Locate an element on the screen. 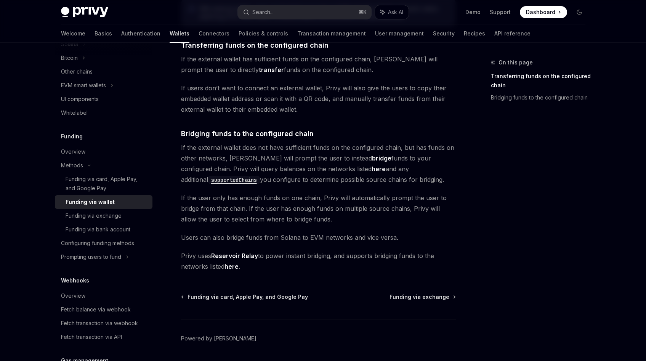  div: Configuring funding methods is located at coordinates (98, 243).